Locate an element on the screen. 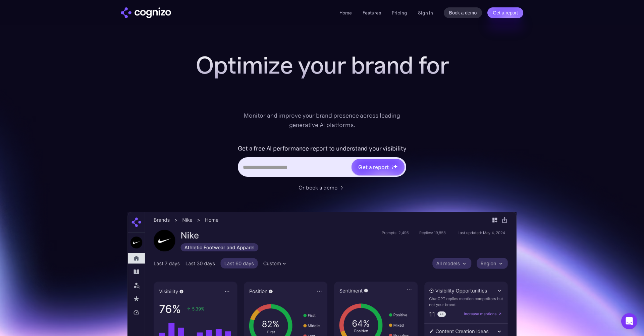 The image size is (644, 336). a: Get a reportstarstarstar is located at coordinates (378, 167).